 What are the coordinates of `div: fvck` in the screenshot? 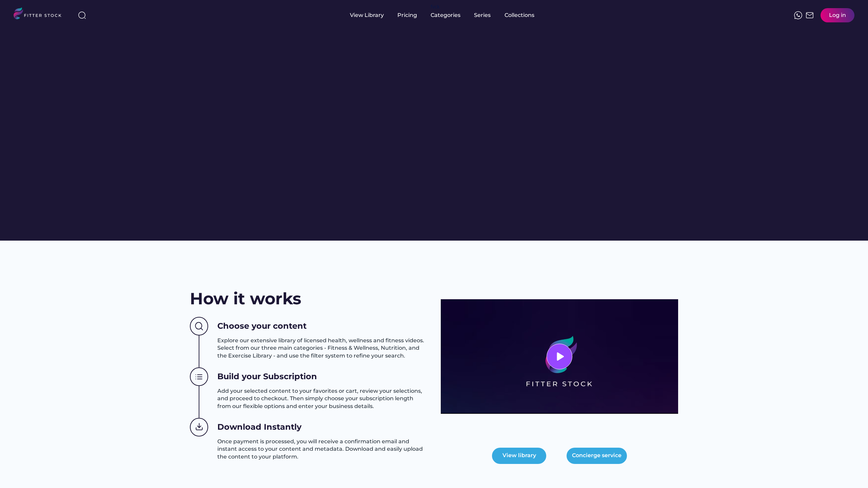 It's located at (435, 7).